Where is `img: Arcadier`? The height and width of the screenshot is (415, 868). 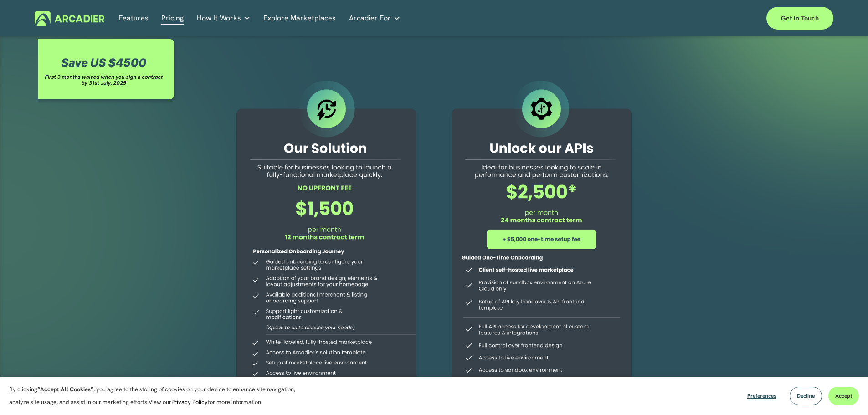 img: Arcadier is located at coordinates (69, 18).